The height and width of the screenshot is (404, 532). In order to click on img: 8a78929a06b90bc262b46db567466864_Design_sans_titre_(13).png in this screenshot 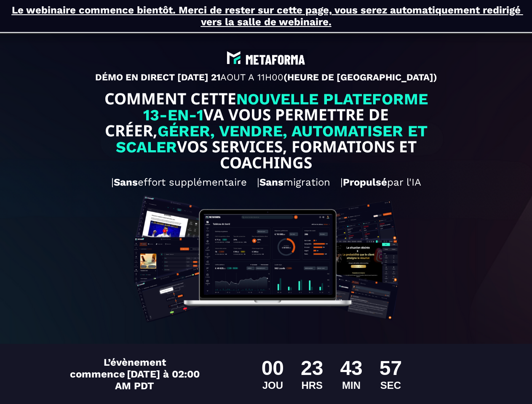, I will do `click(266, 271)`.